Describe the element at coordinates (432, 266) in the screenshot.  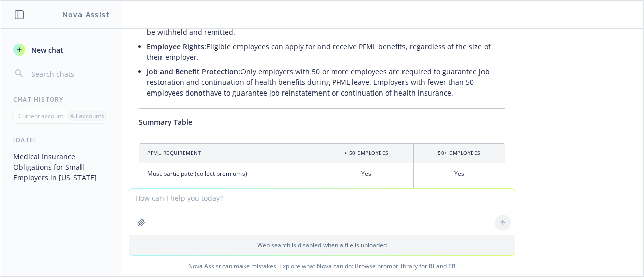
I see `a: BI` at that location.